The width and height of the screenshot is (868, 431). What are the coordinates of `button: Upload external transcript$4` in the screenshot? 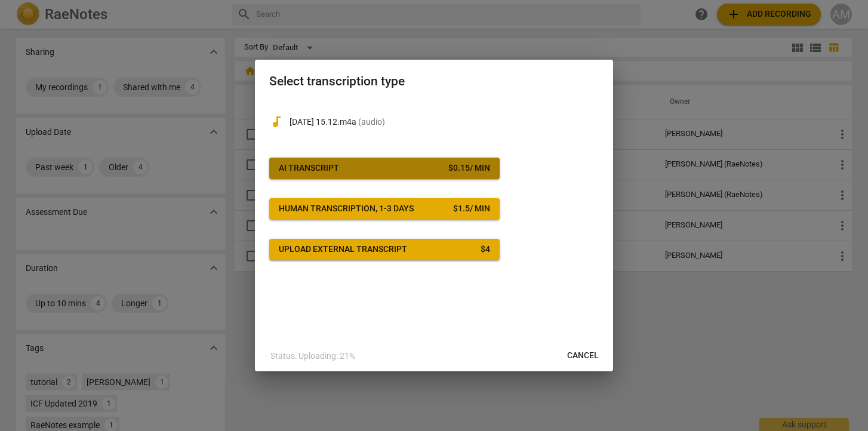 It's located at (384, 249).